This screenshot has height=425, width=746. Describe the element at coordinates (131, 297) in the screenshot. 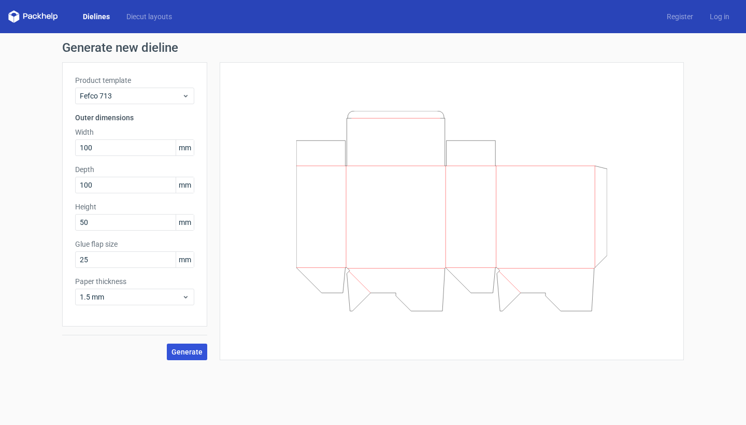

I see `span: 1.5 mm` at that location.